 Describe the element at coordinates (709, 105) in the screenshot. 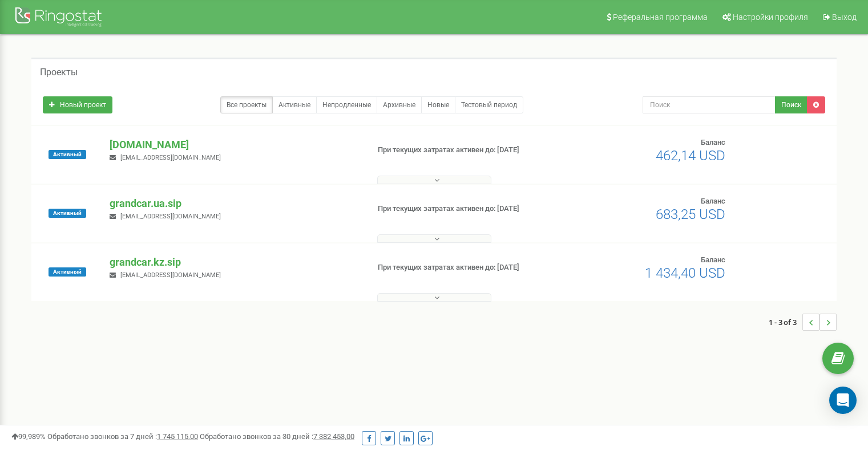

I see `input: Поиск` at that location.